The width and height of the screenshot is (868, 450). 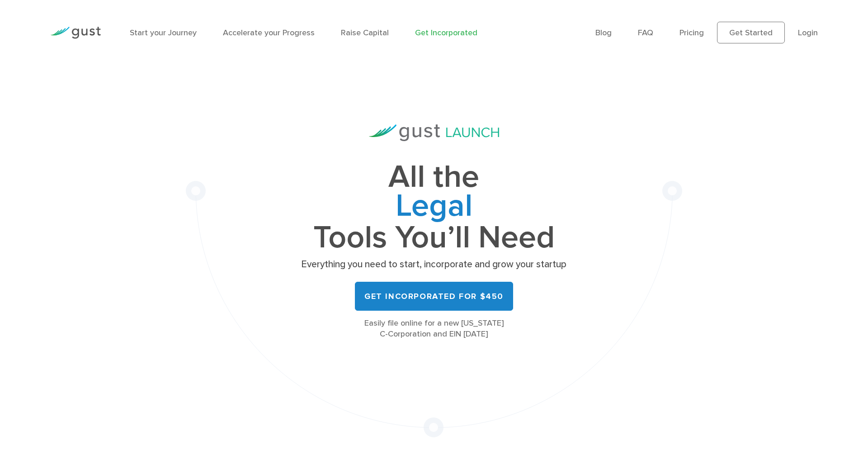 I want to click on a: Start your Journey, so click(x=163, y=33).